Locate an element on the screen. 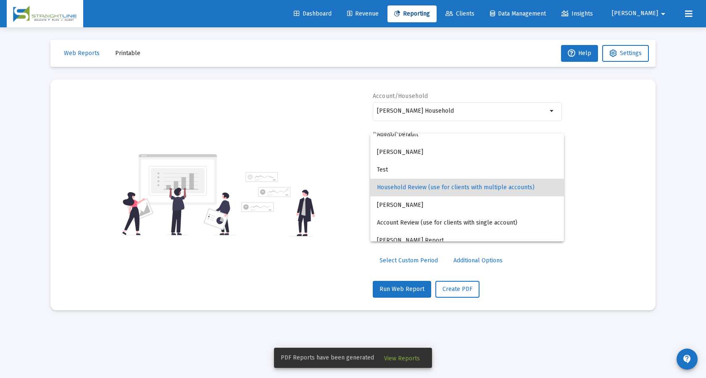 This screenshot has height=378, width=706. span: Household Review (use for clients with multiple accounts) is located at coordinates (467, 187).